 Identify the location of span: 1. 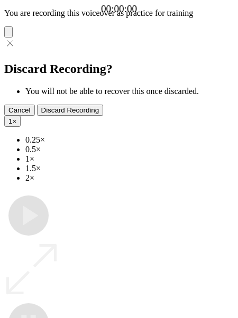
(10, 121).